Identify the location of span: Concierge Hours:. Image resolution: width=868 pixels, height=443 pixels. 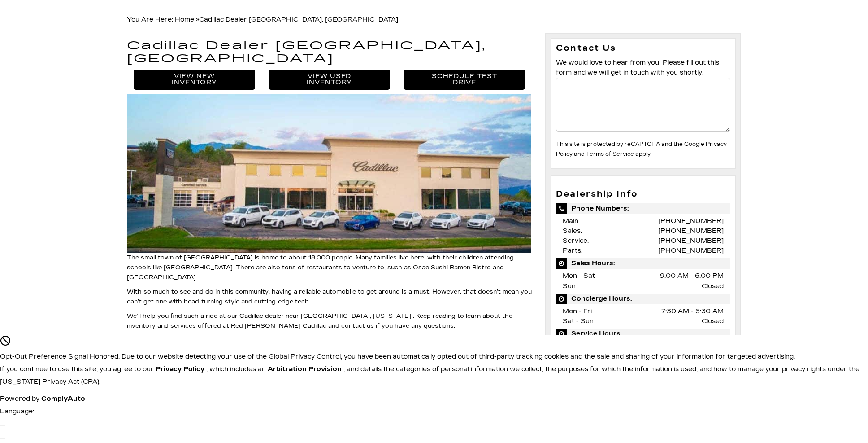
(643, 299).